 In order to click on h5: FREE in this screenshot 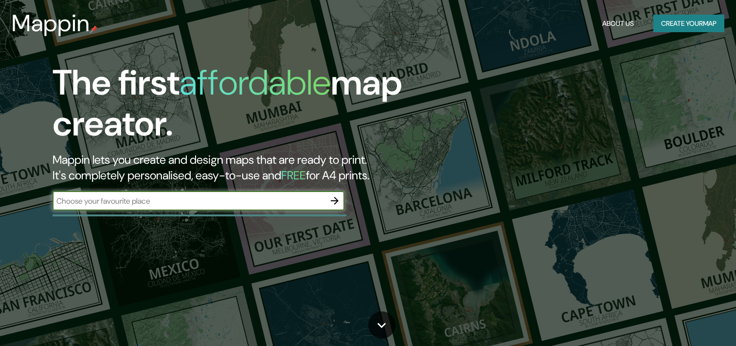, I will do `click(293, 175)`.